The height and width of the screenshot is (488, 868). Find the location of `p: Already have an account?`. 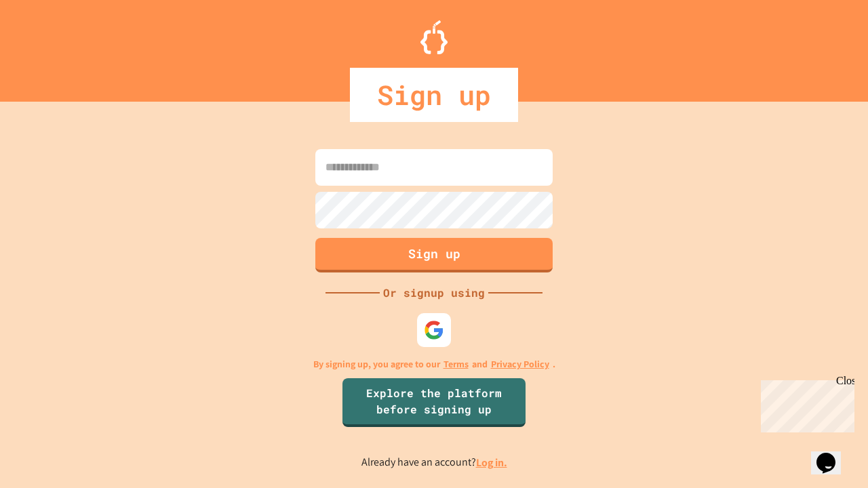

p: Already have an account? is located at coordinates (434, 463).